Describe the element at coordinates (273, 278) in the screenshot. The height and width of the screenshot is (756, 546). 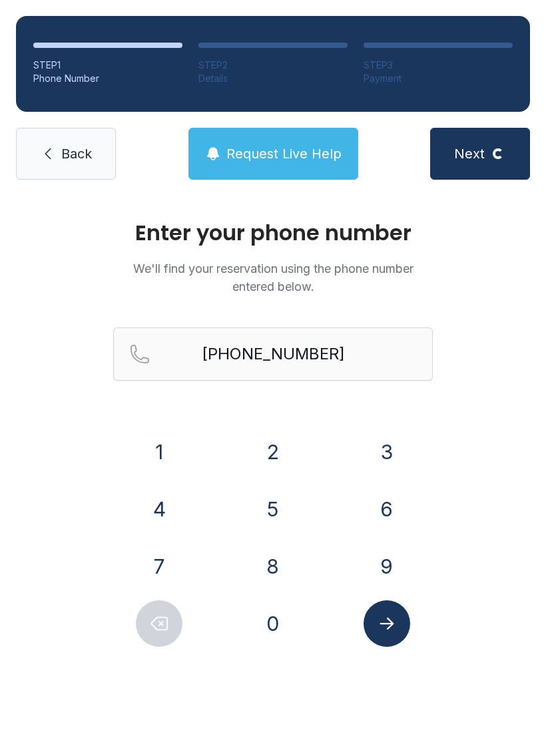
I see `p: We'll find your reservation using the phone number entered below.` at that location.